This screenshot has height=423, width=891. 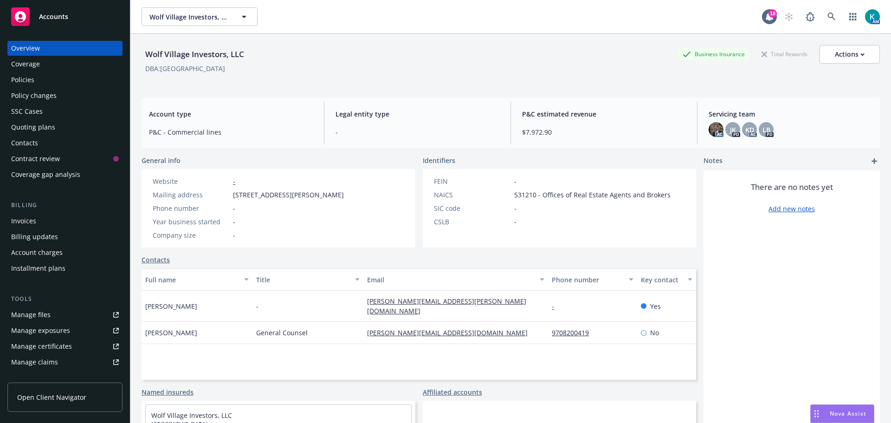 What do you see at coordinates (784, 54) in the screenshot?
I see `div: Total Rewards` at bounding box center [784, 54].